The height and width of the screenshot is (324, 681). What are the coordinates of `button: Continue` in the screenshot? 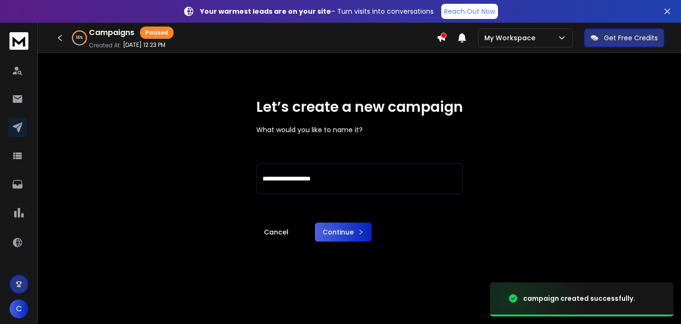 It's located at (343, 232).